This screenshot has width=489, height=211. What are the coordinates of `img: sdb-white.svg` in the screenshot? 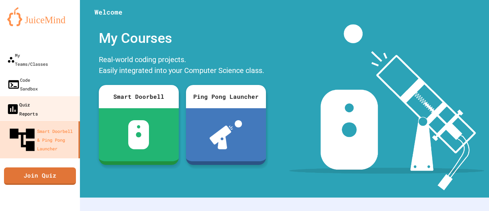 It's located at (138, 135).